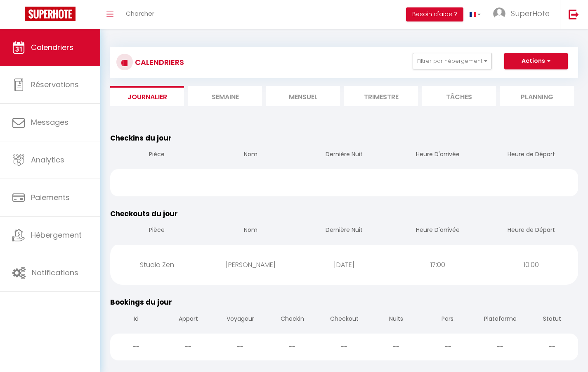  What do you see at coordinates (56, 235) in the screenshot?
I see `span: Hébergement` at bounding box center [56, 235].